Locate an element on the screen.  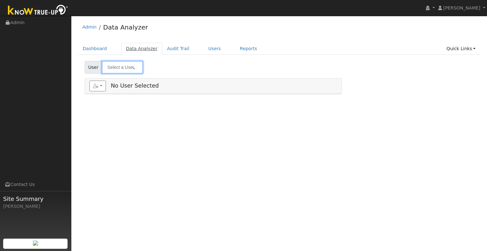
a: Dashboard is located at coordinates (95, 49).